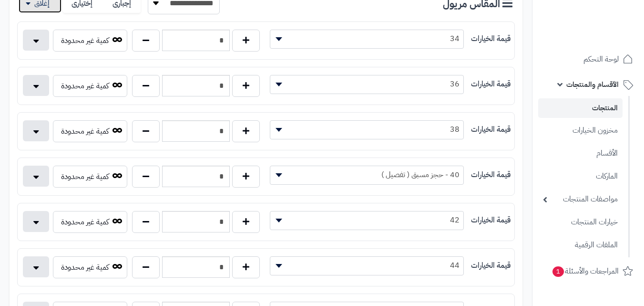  What do you see at coordinates (589, 59) in the screenshot?
I see `a: لوحة التحكم` at bounding box center [589, 59].